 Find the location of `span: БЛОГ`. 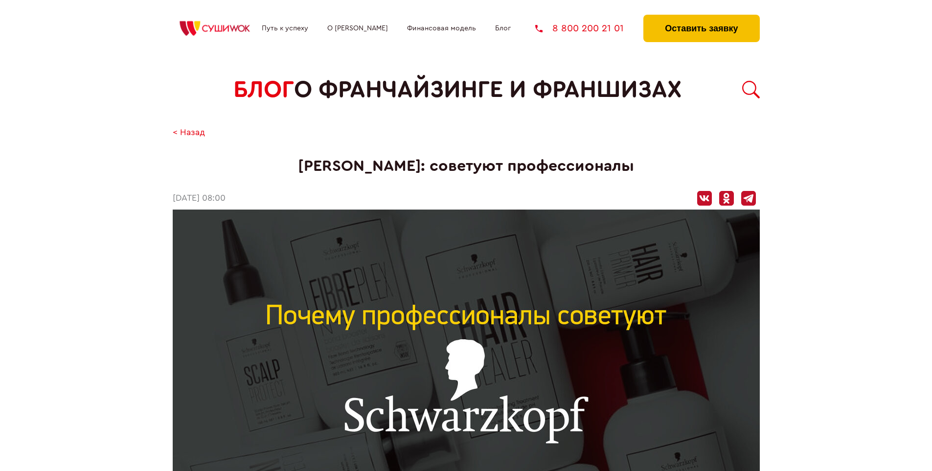

span: БЛОГ is located at coordinates (264, 90).